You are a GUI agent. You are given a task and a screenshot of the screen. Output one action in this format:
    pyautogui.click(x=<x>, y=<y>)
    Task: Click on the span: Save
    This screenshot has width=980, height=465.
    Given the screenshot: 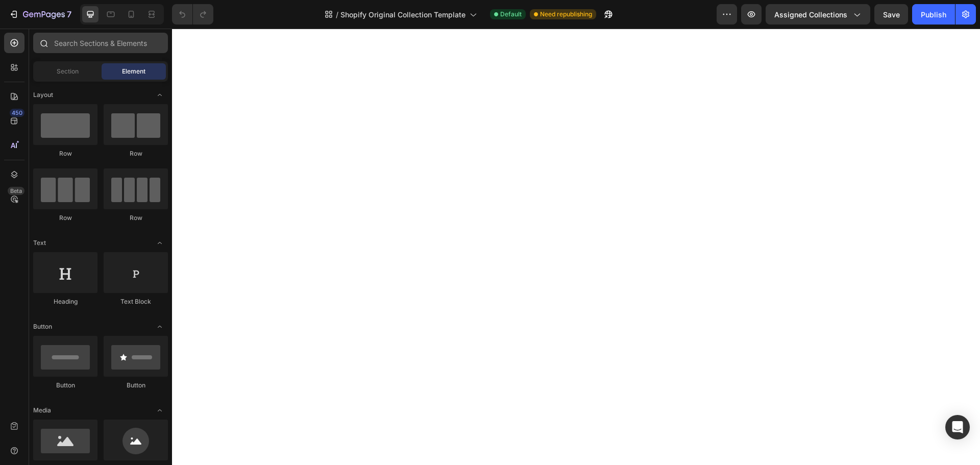 What is the action you would take?
    pyautogui.click(x=891, y=14)
    